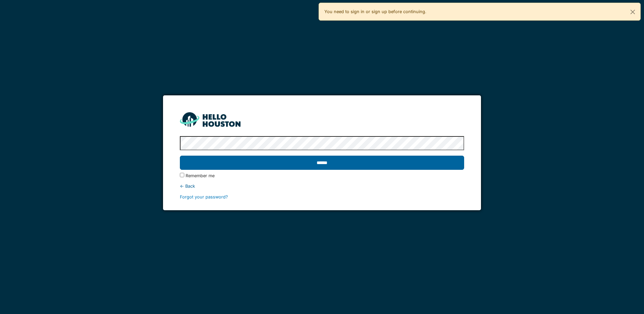 This screenshot has height=314, width=644. I want to click on img: HH_line-BYnF2_Hg.png, so click(210, 119).